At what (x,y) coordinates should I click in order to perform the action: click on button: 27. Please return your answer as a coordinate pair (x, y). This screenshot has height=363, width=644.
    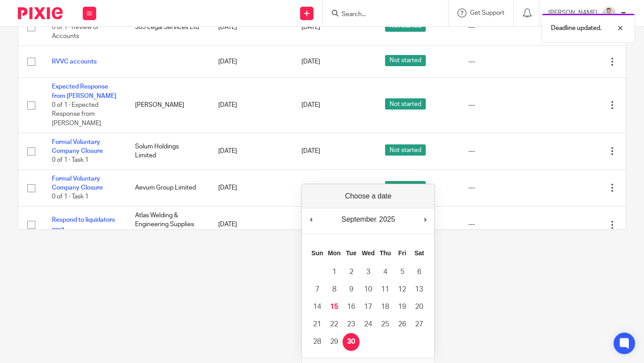
    Looking at the image, I should click on (419, 324).